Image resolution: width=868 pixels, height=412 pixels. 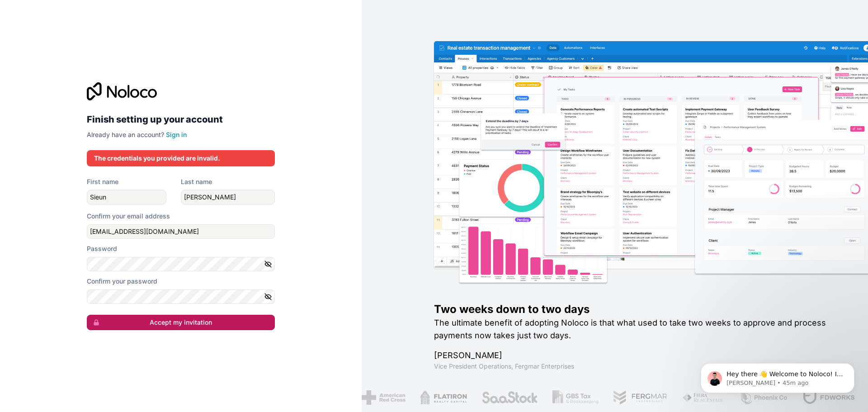 I want to click on input: Email address, so click(x=181, y=232).